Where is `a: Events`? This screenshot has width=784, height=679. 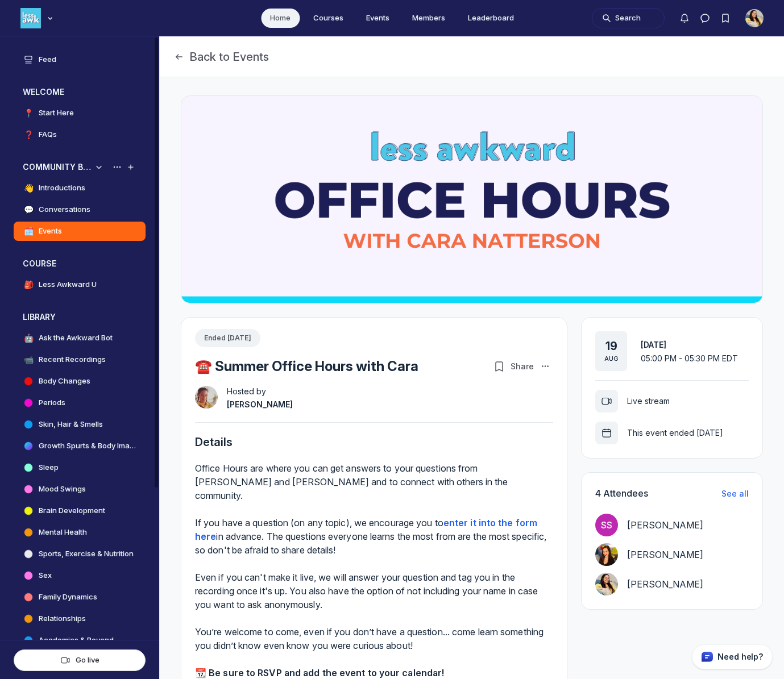 a: Events is located at coordinates (378, 18).